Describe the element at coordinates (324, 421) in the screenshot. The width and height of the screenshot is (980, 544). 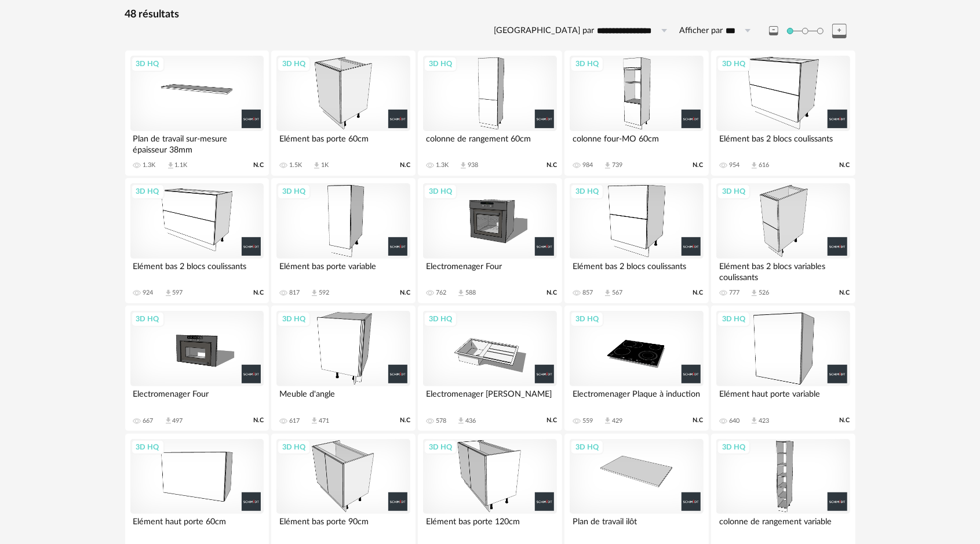
I see `div: 471` at that location.